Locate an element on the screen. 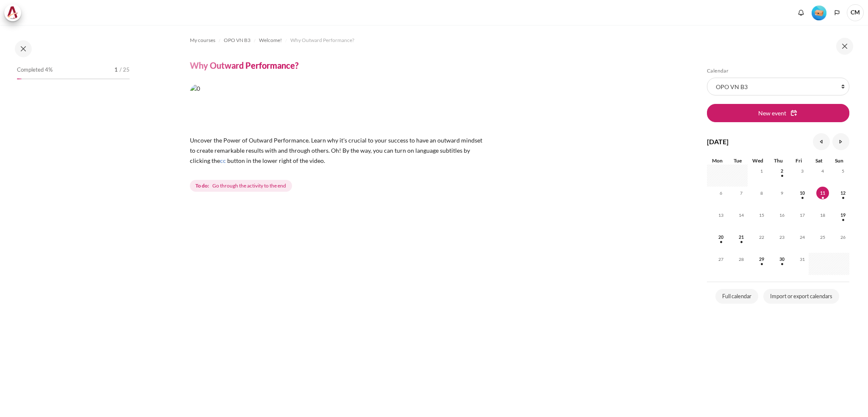 The image size is (868, 417). a: Why Outward Performance? is located at coordinates (322, 41).